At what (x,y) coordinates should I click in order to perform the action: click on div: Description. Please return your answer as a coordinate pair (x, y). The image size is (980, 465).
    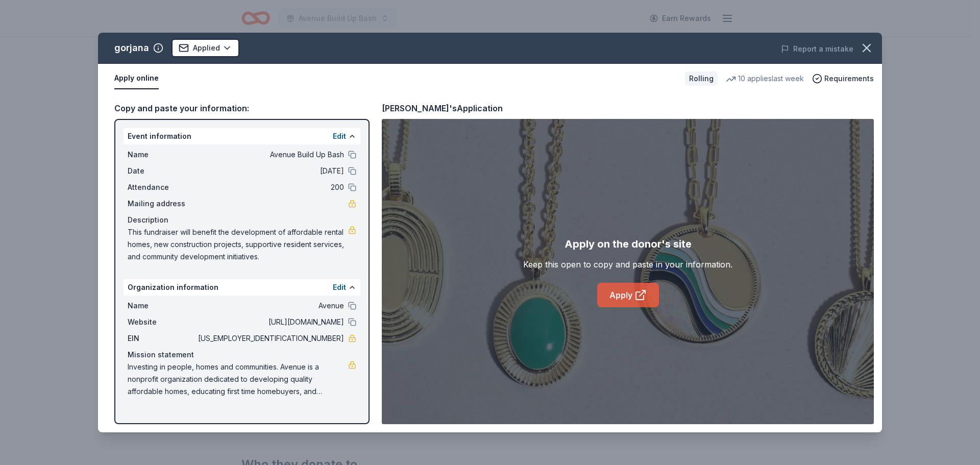
    Looking at the image, I should click on (242, 220).